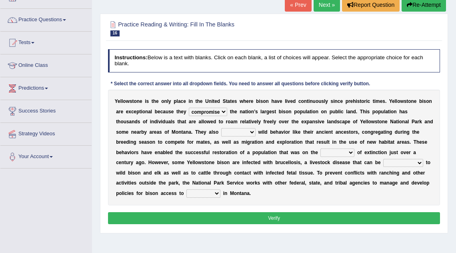 The width and height of the screenshot is (456, 253). I want to click on a: Strategy Videos, so click(46, 133).